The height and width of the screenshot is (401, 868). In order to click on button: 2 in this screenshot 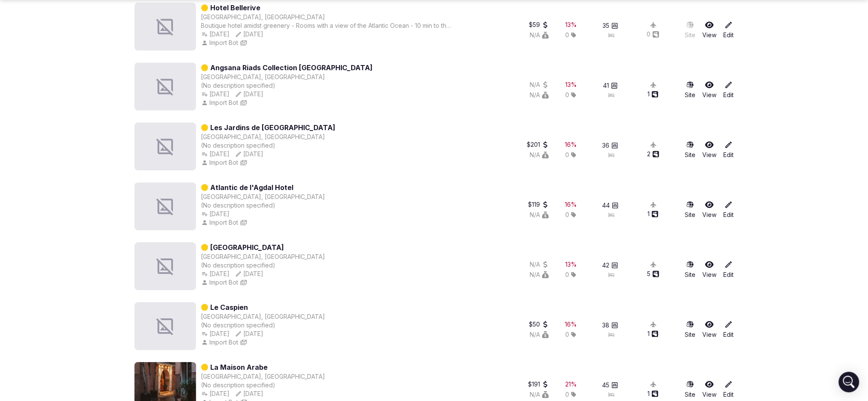, I will do `click(653, 155)`.